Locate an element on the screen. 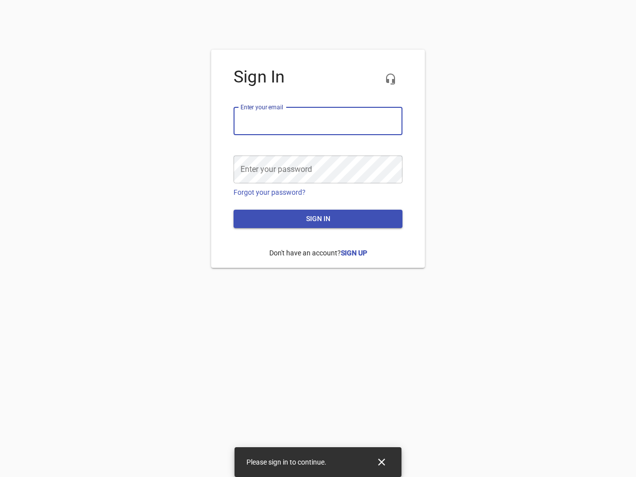  h4: Sign In is located at coordinates (318, 77).